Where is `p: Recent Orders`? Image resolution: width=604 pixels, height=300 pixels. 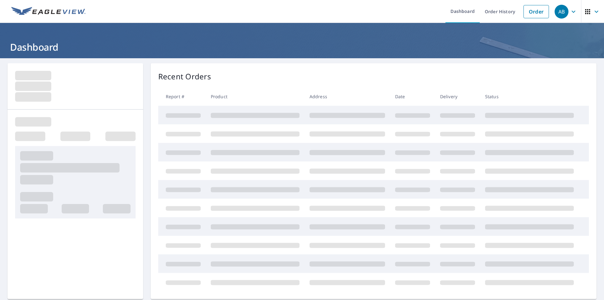 p: Recent Orders is located at coordinates (185, 76).